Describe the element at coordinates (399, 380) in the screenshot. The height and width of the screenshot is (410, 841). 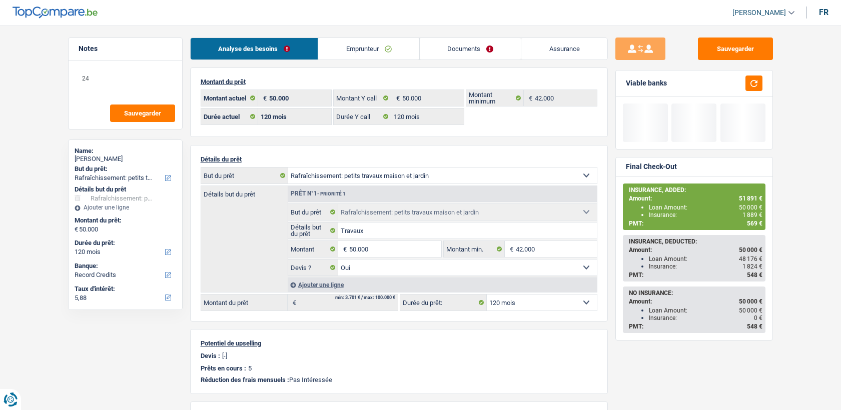
I see `p: Pas Intéressée` at that location.